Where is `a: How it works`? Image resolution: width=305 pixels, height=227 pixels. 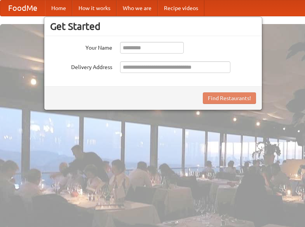 a: How it works is located at coordinates (94, 8).